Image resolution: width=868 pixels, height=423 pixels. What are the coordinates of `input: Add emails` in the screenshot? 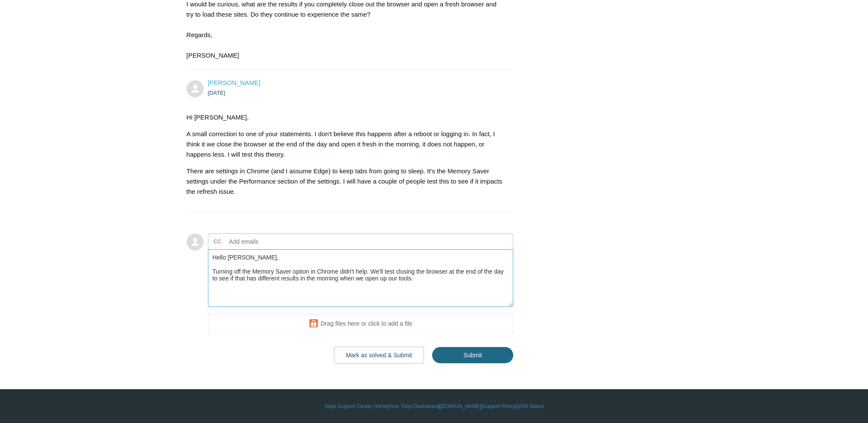 It's located at (272, 242).